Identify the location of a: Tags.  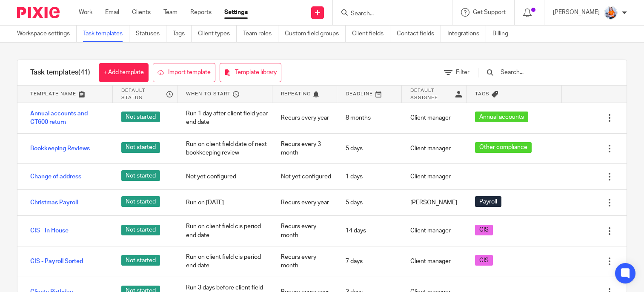
(182, 34).